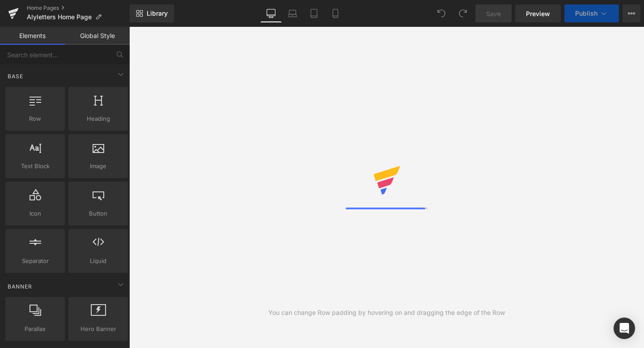  I want to click on span: Heading, so click(98, 119).